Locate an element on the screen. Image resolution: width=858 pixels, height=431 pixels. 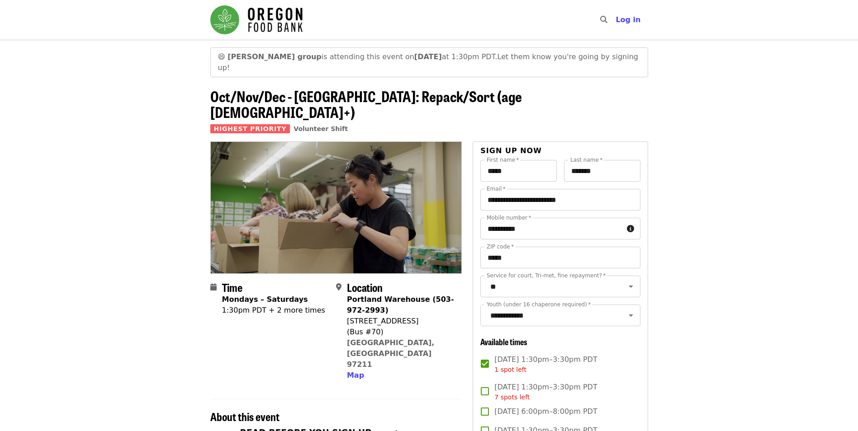
input: Search is located at coordinates (616, 20).